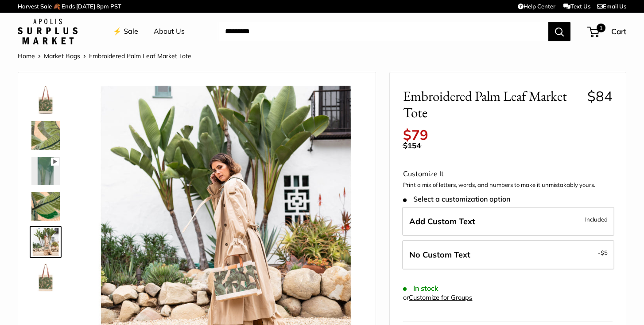 This screenshot has height=325, width=644. What do you see at coordinates (440, 254) in the screenshot?
I see `span: No Custom Text` at bounding box center [440, 254].